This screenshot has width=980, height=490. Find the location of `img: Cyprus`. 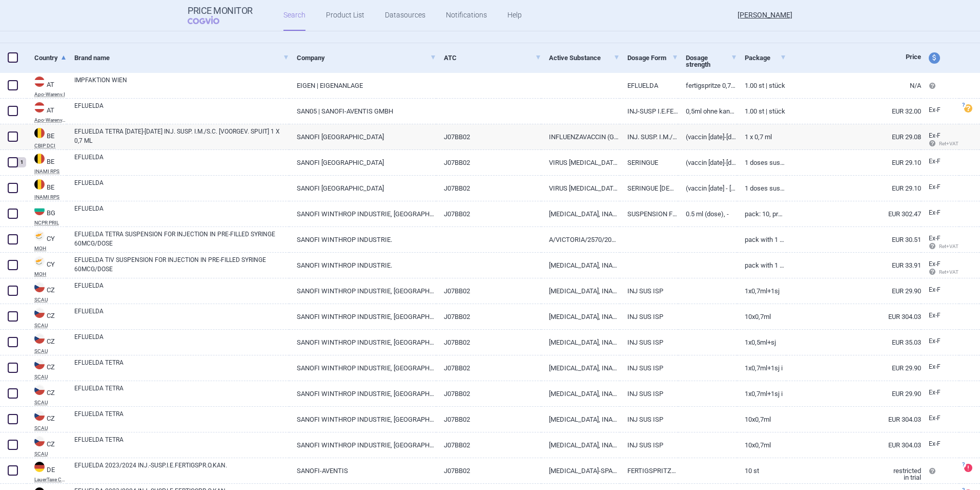

img: Cyprus is located at coordinates (40, 236).